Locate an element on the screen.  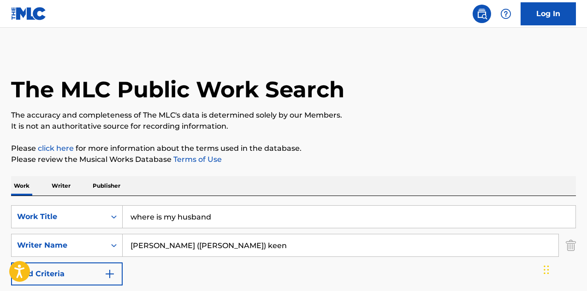
img: 9d2ae6d4665cec9f34b9.svg is located at coordinates (110, 274).